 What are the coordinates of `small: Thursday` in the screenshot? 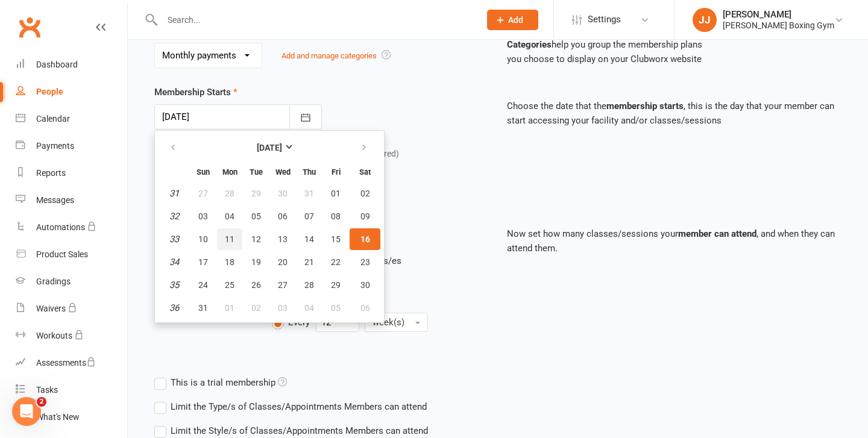 It's located at (309, 172).